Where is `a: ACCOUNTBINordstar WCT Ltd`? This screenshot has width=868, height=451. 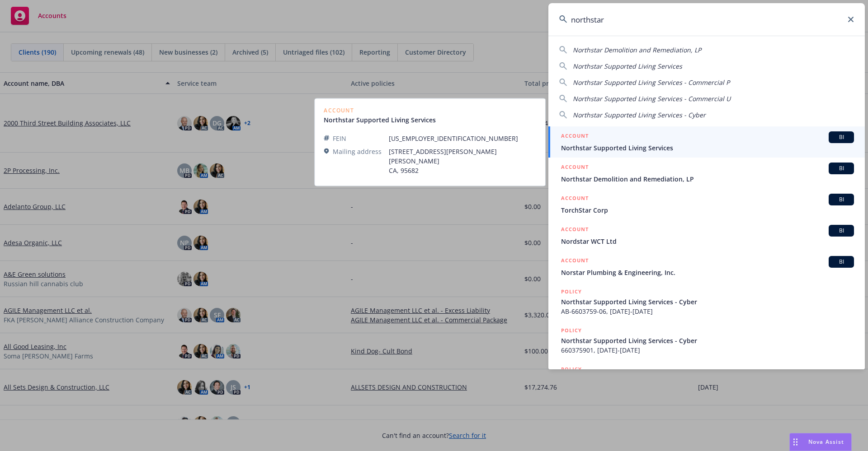
a: ACCOUNTBINordstar WCT Ltd is located at coordinates (707, 236).